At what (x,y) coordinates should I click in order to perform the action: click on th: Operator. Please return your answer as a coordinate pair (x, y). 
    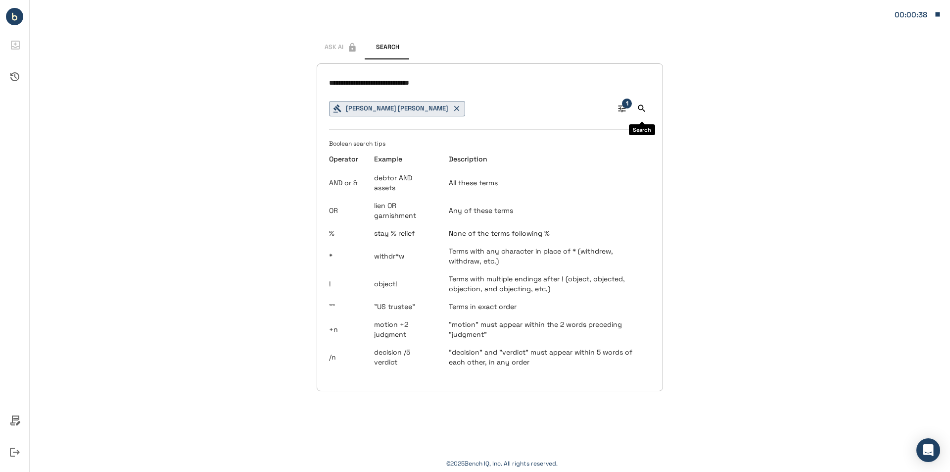
    Looking at the image, I should click on (347, 159).